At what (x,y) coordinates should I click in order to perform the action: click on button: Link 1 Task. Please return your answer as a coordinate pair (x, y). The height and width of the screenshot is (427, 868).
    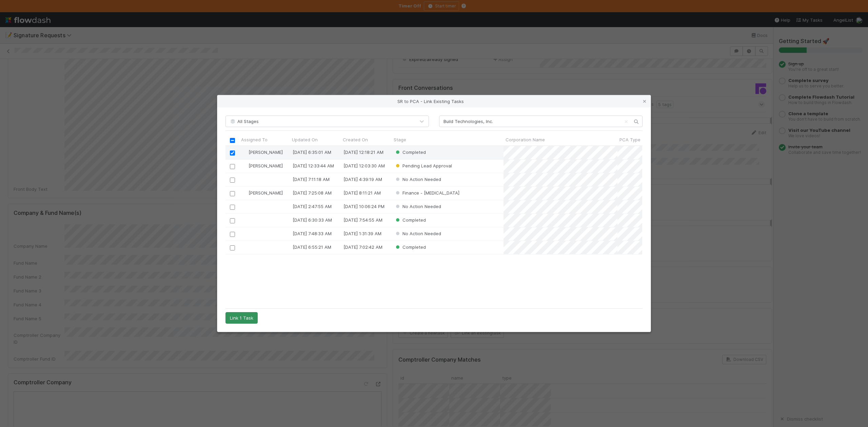
    Looking at the image, I should click on (242, 318).